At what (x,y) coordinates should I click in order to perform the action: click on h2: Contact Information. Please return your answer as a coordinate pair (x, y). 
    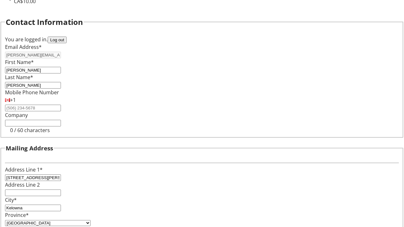
    Looking at the image, I should click on (44, 22).